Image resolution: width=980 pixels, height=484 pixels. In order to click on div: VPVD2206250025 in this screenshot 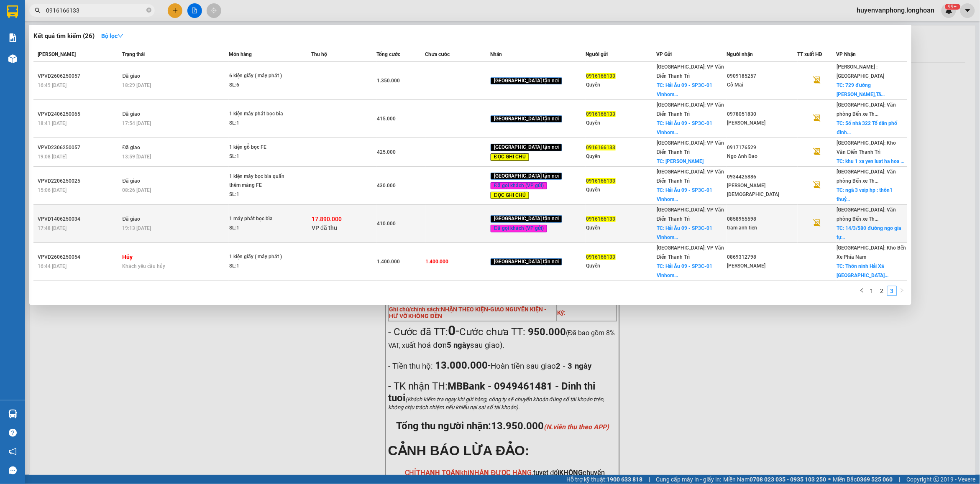, I will do `click(79, 181)`.